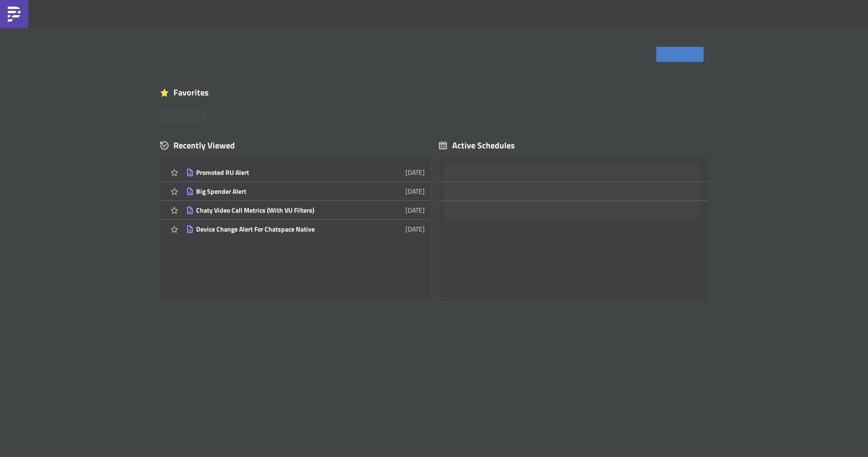 The width and height of the screenshot is (868, 457). What do you see at coordinates (278, 173) in the screenshot?
I see `div: Promoted RU Alert` at bounding box center [278, 173].